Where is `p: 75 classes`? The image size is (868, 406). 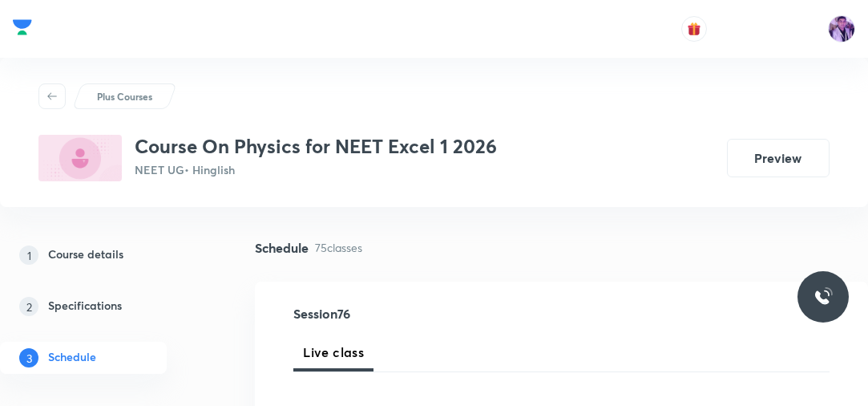
p: 75 classes is located at coordinates (338, 247).